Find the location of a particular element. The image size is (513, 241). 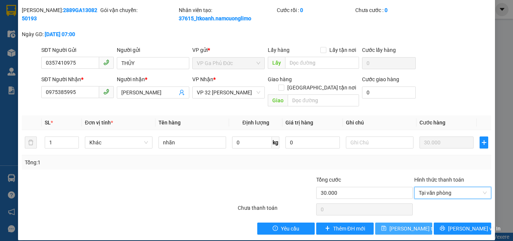

label: Cước lấy hàng is located at coordinates (379, 50).